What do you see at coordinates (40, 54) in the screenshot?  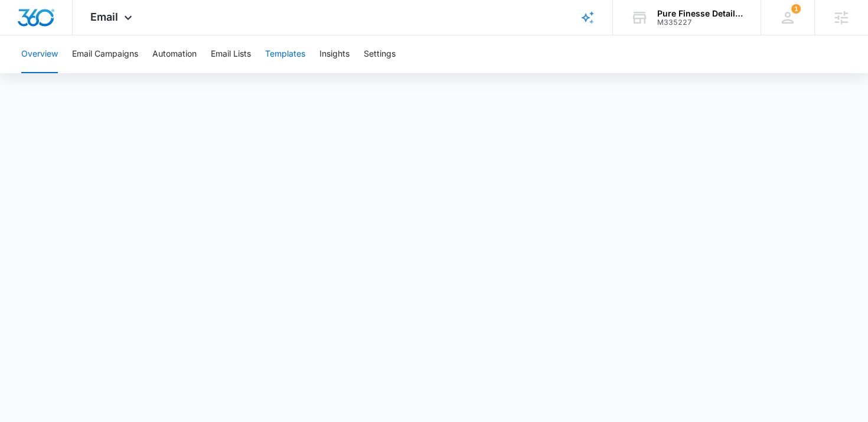 I see `button: Overview` at bounding box center [40, 54].